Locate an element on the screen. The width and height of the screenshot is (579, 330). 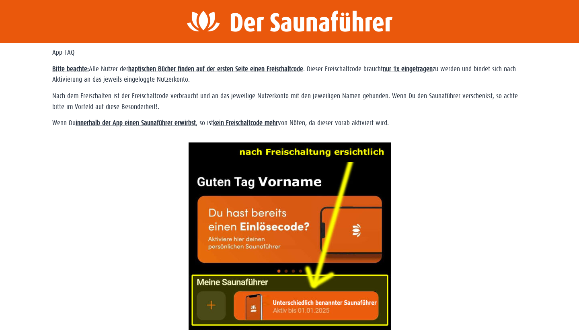
strong: haptischen Bücher finden auf der ersten Seite einen Freischaltcode is located at coordinates (216, 69).